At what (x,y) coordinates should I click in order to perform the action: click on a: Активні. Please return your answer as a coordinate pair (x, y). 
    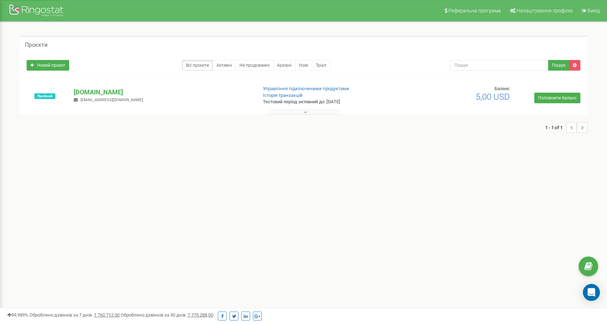
    Looking at the image, I should click on (224, 65).